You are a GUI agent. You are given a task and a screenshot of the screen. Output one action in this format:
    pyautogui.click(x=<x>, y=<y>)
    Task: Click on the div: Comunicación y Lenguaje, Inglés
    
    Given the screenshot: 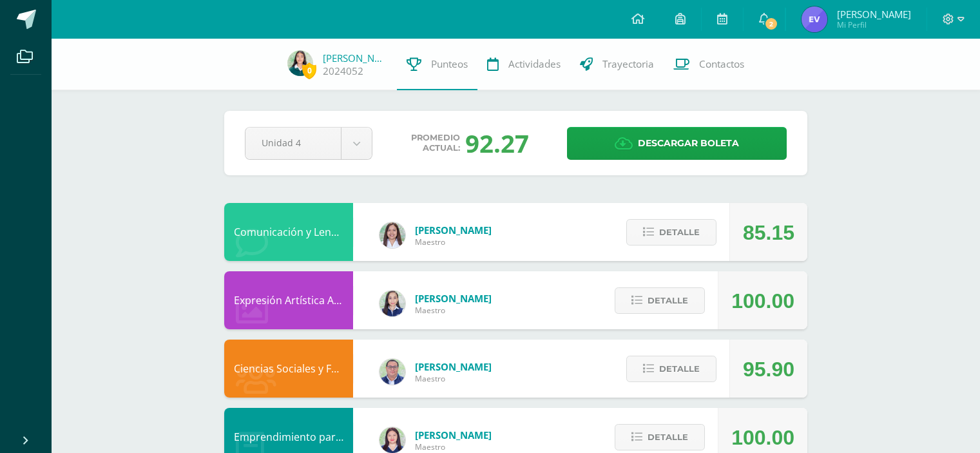 What is the action you would take?
    pyautogui.click(x=289, y=232)
    